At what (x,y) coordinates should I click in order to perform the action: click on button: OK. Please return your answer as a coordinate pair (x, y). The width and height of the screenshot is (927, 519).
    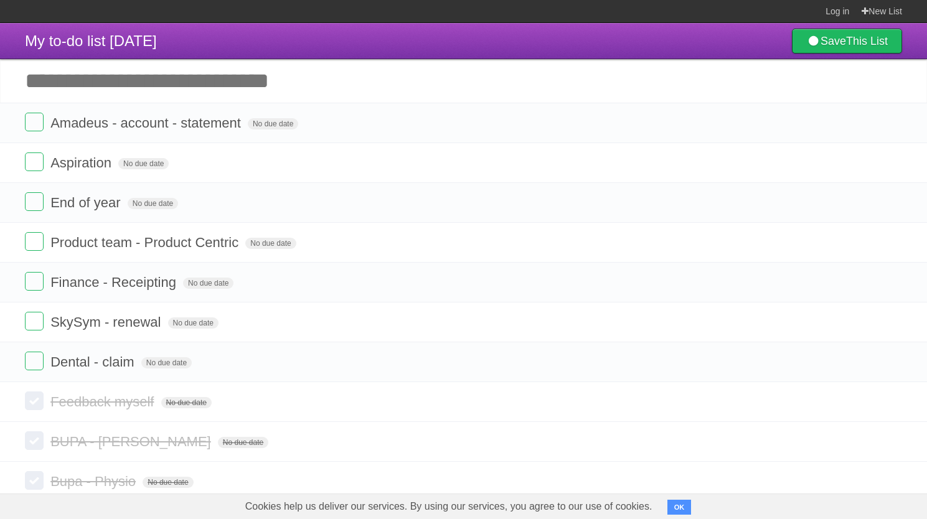
    Looking at the image, I should click on (679, 507).